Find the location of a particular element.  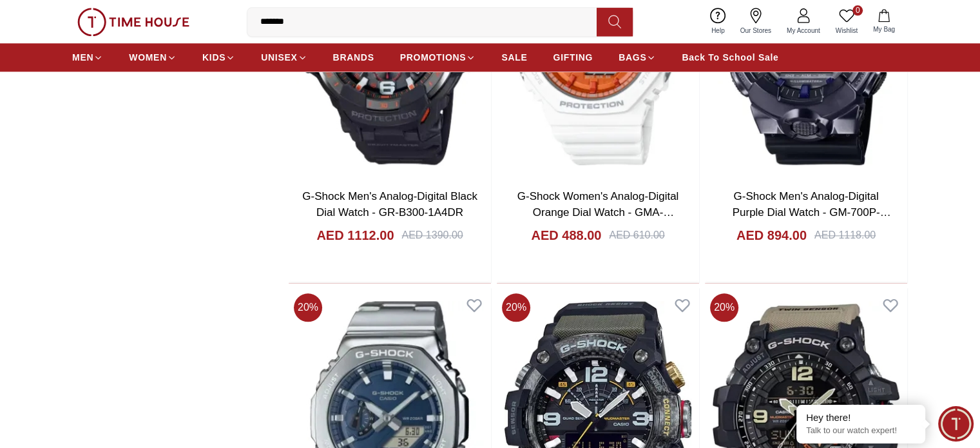

a: G-Shock Women's Analog-Digital Orange Dial Watch - GMA-S2100WS-7ADR is located at coordinates (598, 213).